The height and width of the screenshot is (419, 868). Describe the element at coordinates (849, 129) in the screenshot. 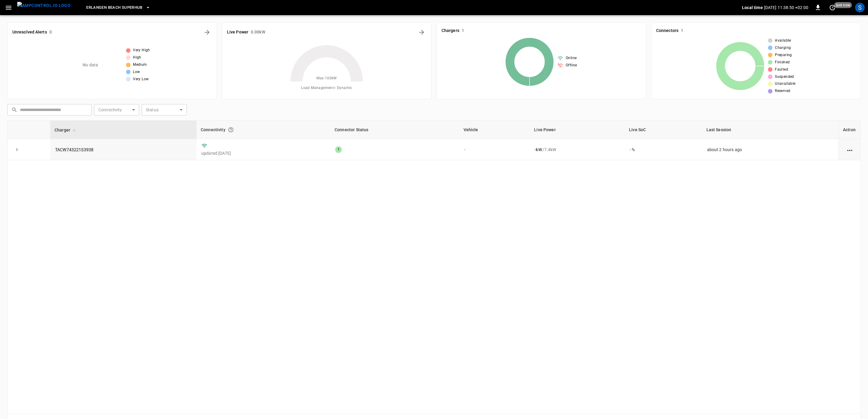

I see `th: Action` at that location.